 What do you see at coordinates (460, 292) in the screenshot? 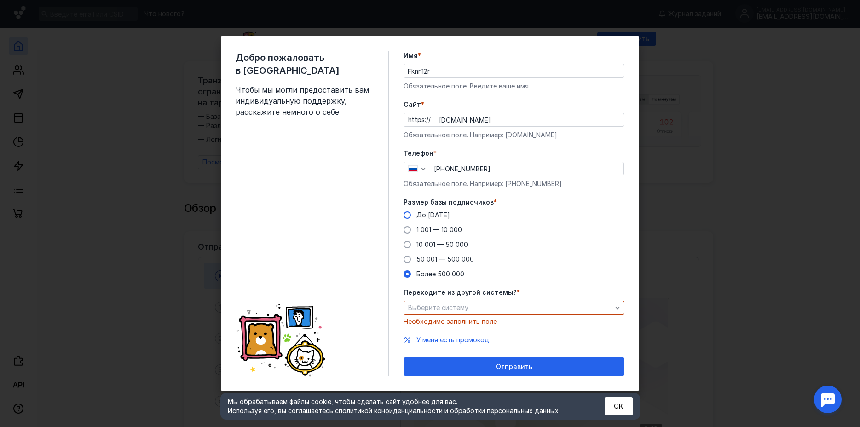
I see `span: Переходите из другой системы?` at bounding box center [460, 292].